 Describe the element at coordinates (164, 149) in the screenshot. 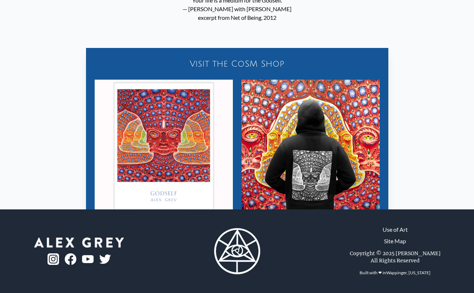

I see `img: Godself - Poster` at that location.